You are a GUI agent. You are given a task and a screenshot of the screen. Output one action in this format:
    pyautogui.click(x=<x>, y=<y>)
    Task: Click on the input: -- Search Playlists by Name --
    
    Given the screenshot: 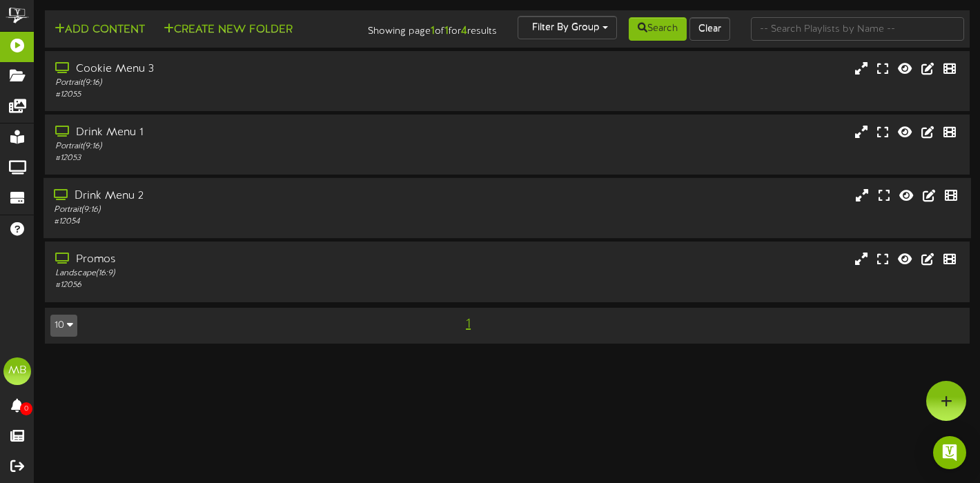 What is the action you would take?
    pyautogui.click(x=857, y=29)
    